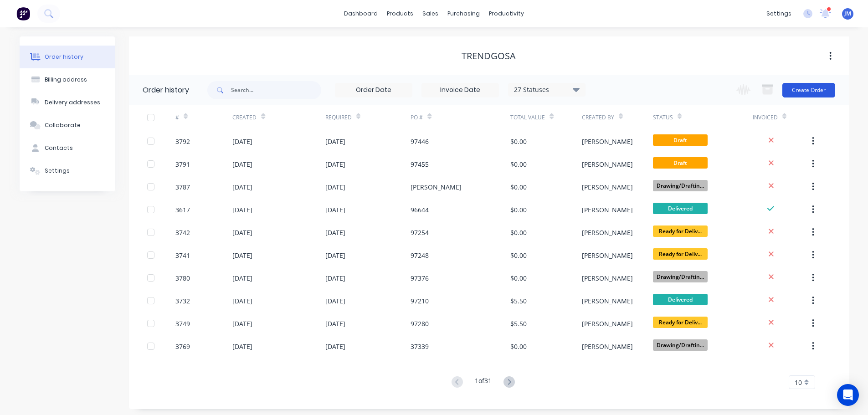  Describe the element at coordinates (782, 117) in the screenshot. I see `div: Invoiced` at that location.